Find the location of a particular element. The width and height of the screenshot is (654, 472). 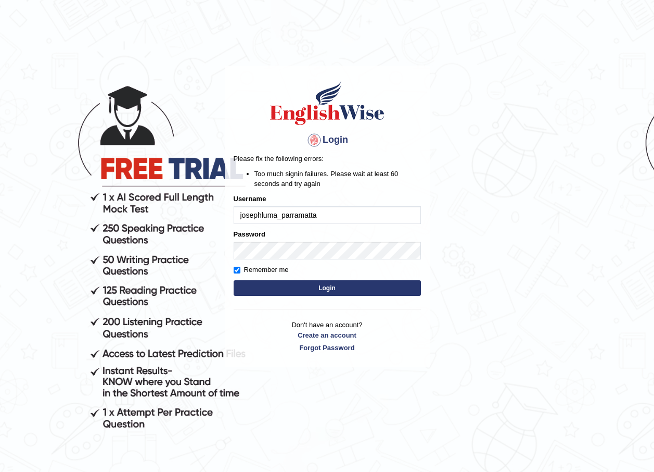

a: Forgot Password is located at coordinates (327, 347).